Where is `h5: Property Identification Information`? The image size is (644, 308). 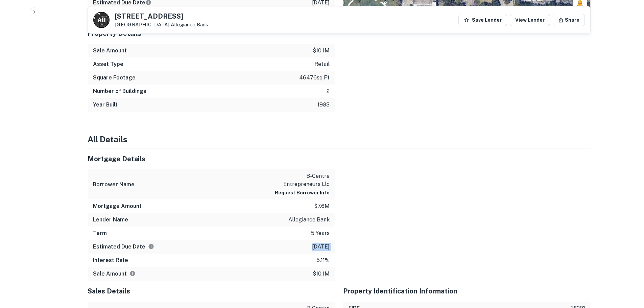
h5: Property Identification Information is located at coordinates (467, 291).